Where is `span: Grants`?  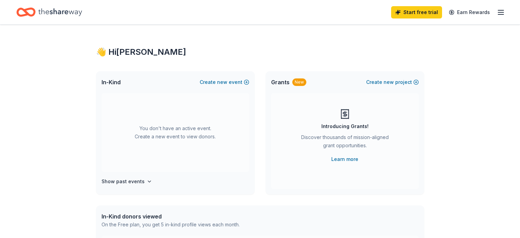 span: Grants is located at coordinates (281, 82).